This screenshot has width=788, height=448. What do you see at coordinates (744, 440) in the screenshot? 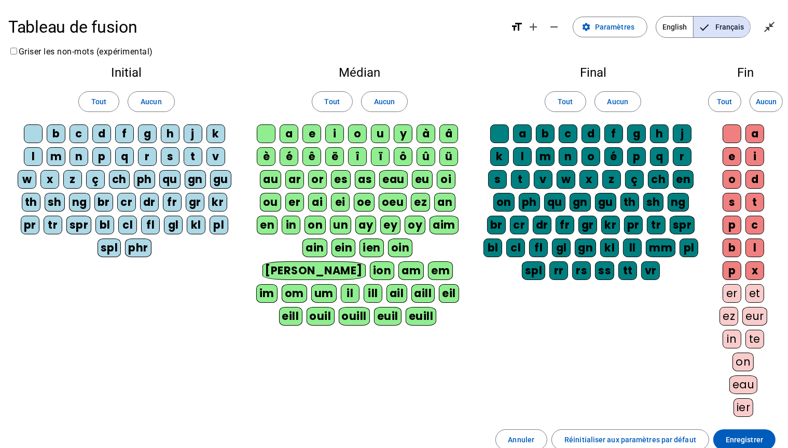
I see `span: Enregistrer` at bounding box center [744, 440].